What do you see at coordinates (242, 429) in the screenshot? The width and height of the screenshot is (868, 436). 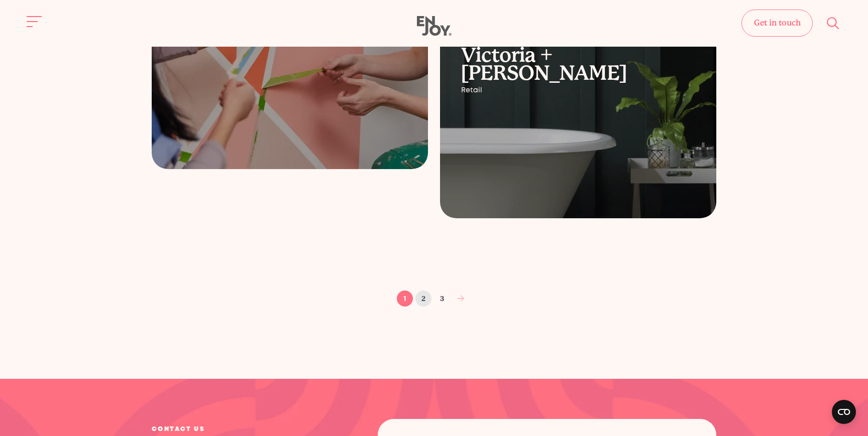 I see `div: Contact us` at bounding box center [242, 429].